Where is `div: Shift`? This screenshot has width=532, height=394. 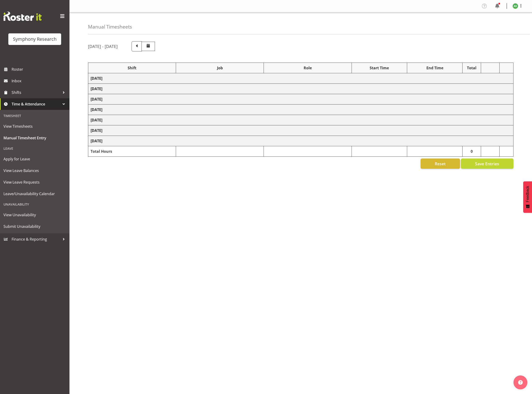
div: Shift is located at coordinates (132, 68).